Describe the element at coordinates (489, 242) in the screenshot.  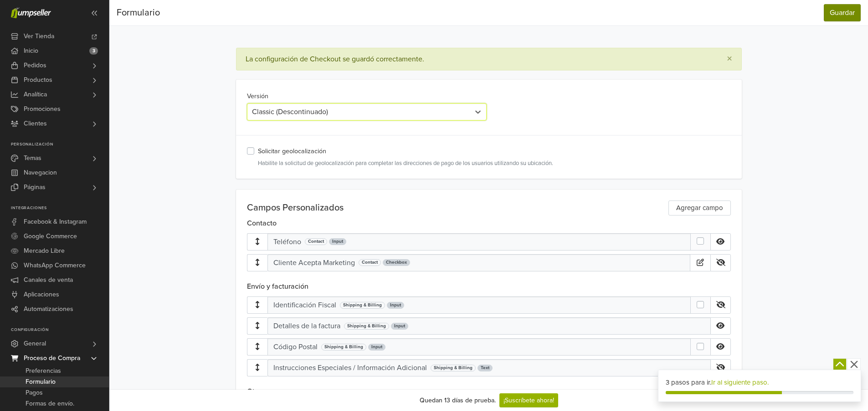
I see `div: TeléfonoContactInput` at that location.